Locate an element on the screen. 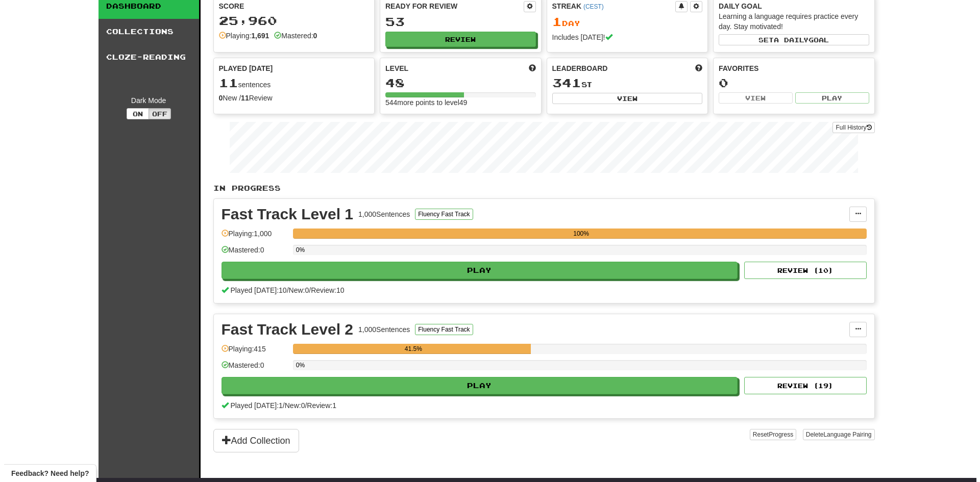  div: 544 more points to level 49 is located at coordinates (456, 102).